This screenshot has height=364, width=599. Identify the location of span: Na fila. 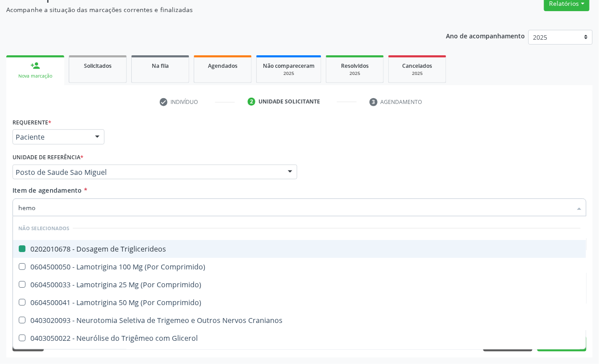
(160, 66).